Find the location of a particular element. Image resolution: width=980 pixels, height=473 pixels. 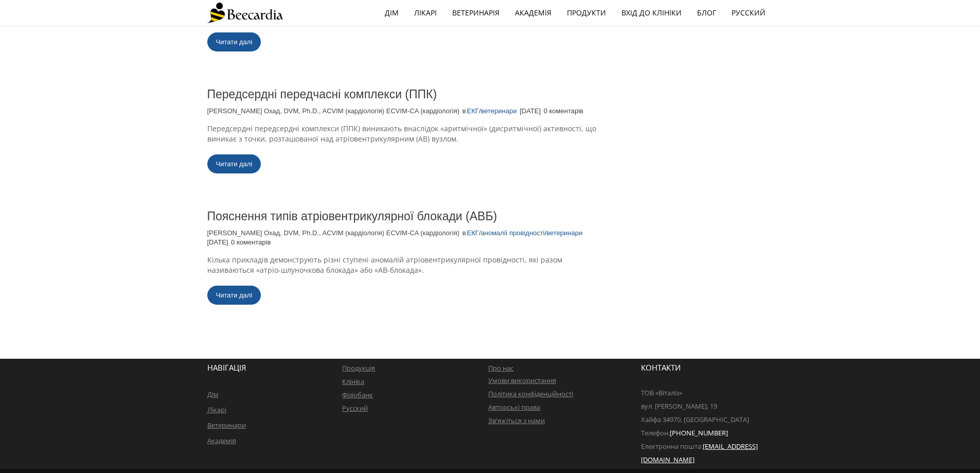

a: Ветеринари is located at coordinates (226, 426).